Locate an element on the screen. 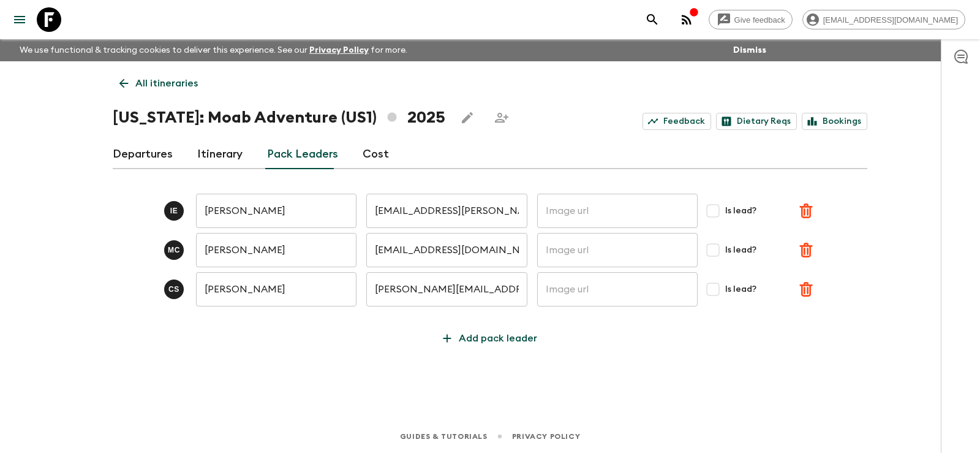  p: All itineraries is located at coordinates (166, 84).